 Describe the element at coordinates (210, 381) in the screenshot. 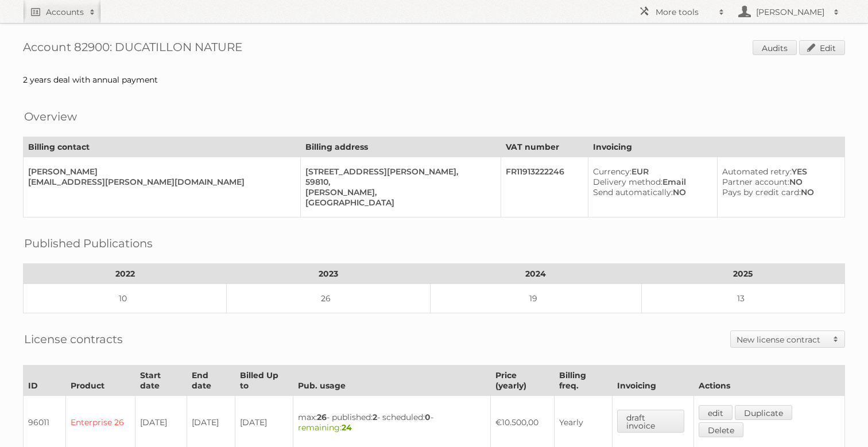

I see `th: End date` at that location.